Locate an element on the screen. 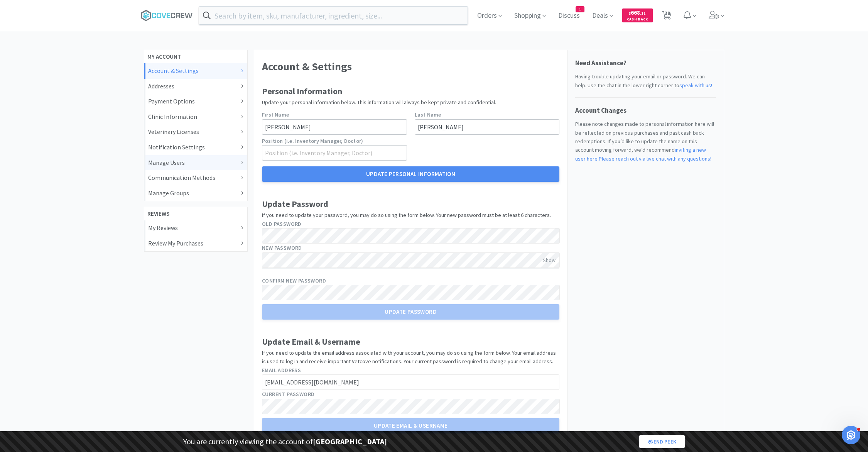  p: Update your personal information below. This information will always be kept private and confiden... is located at coordinates (410, 102).